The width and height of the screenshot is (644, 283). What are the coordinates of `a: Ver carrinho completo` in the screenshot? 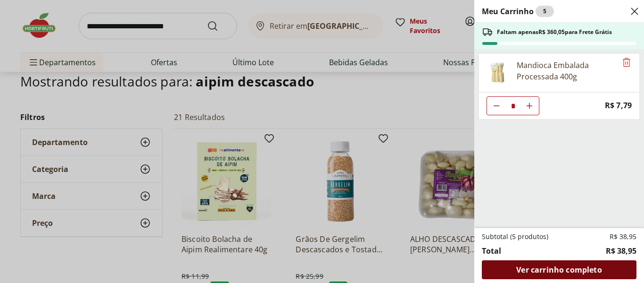 It's located at (559, 270).